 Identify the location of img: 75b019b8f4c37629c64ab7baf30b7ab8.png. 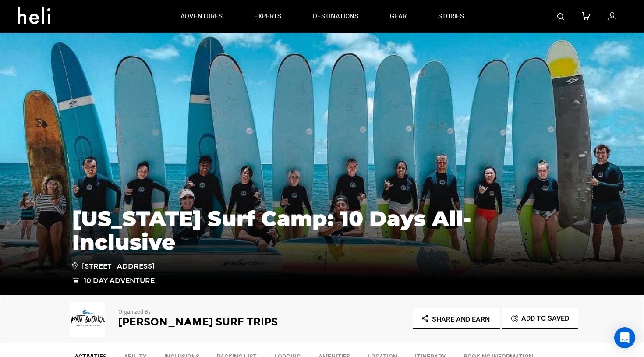
(88, 320).